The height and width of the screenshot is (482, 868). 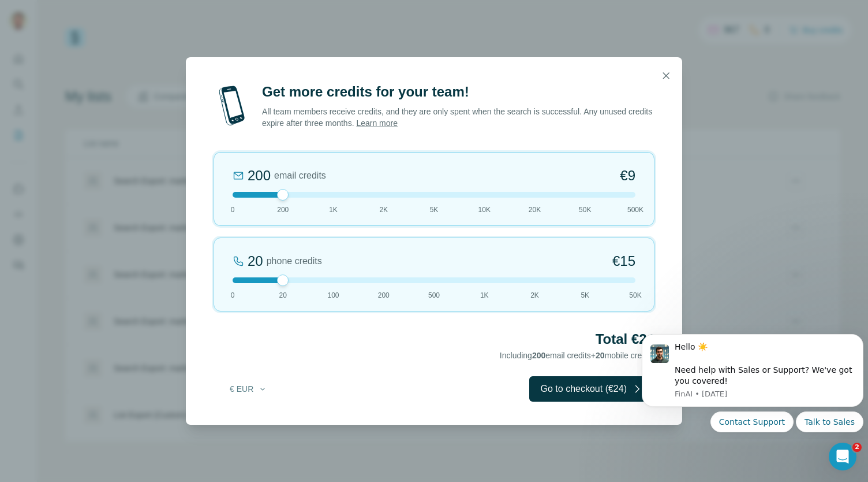 I want to click on button: Go to checkout (€24), so click(x=592, y=389).